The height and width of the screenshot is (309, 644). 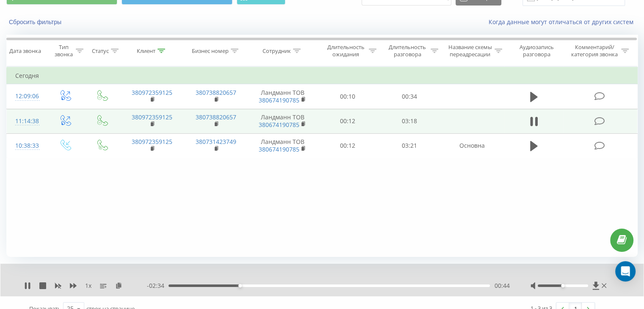 What do you see at coordinates (26, 146) in the screenshot?
I see `div: 10:38:33` at bounding box center [26, 146].